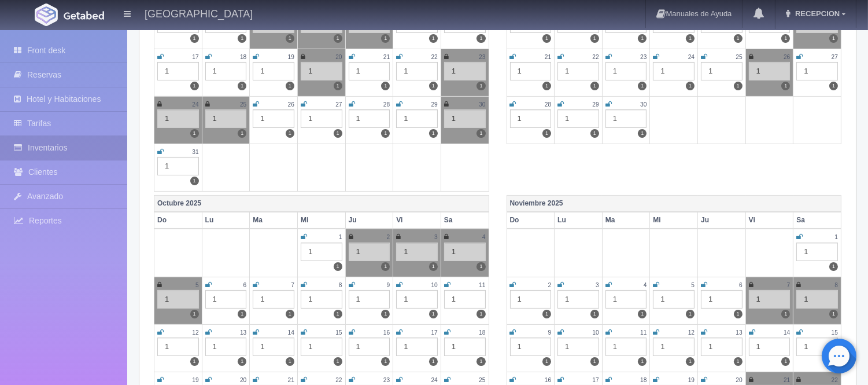  What do you see at coordinates (369, 220) in the screenshot?
I see `th: Ju` at bounding box center [369, 220].